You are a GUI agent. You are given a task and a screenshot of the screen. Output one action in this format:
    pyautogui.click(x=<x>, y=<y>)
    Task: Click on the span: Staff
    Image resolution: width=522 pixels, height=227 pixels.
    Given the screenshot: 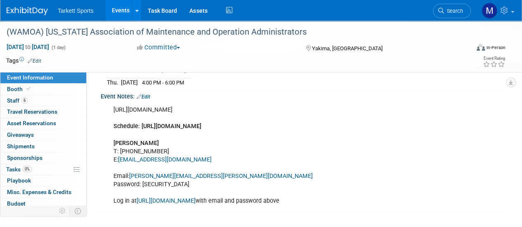 What is the action you would take?
    pyautogui.click(x=17, y=101)
    